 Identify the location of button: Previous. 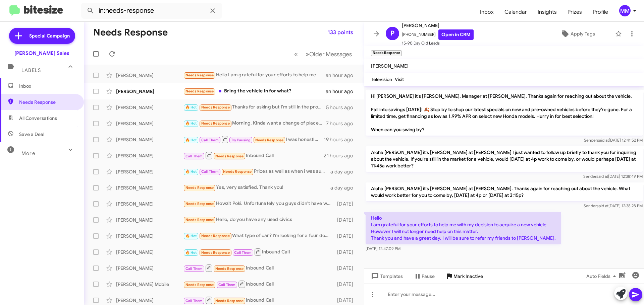
(296, 54).